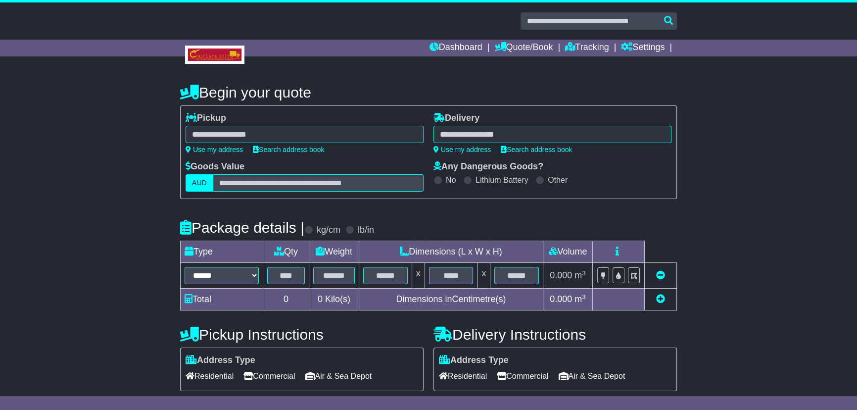 This screenshot has width=857, height=410. What do you see at coordinates (456, 48) in the screenshot?
I see `a: Dashboard` at bounding box center [456, 48].